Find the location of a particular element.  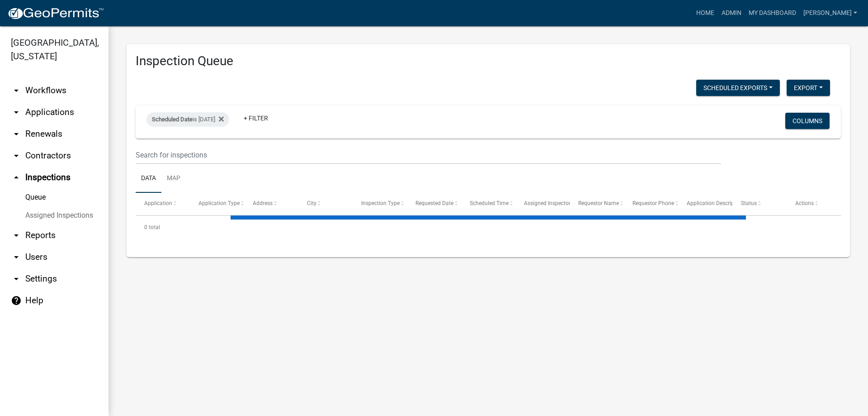

i: help is located at coordinates (17, 300).